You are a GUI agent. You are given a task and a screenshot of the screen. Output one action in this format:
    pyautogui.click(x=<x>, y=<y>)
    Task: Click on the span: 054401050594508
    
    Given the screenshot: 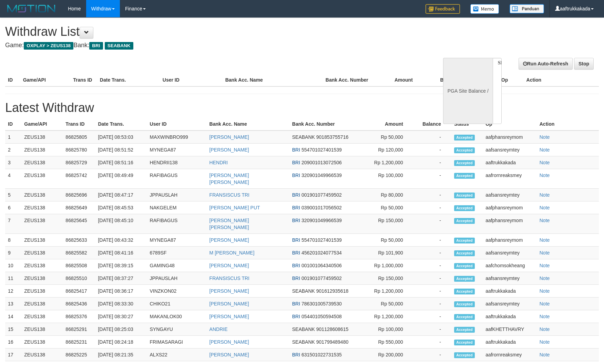 What is the action you would take?
    pyautogui.click(x=322, y=317)
    